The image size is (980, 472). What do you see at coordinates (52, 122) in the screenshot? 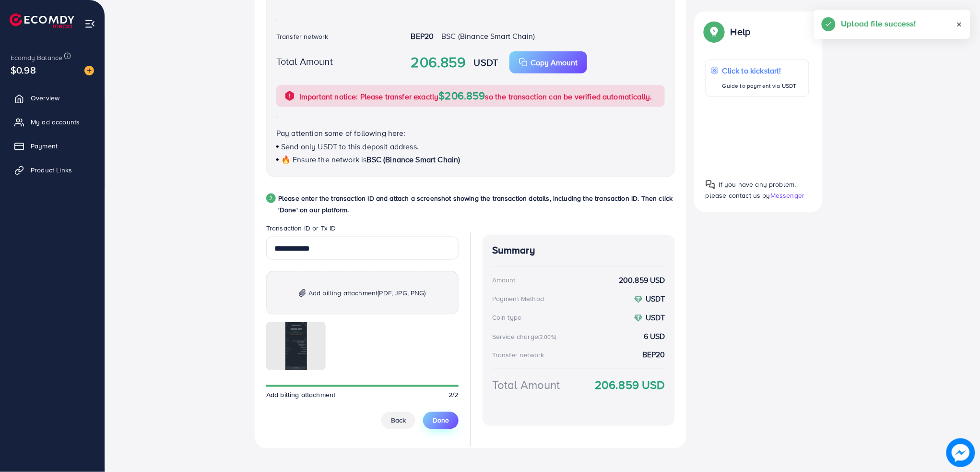
I see `a: My ad accounts` at bounding box center [52, 122].